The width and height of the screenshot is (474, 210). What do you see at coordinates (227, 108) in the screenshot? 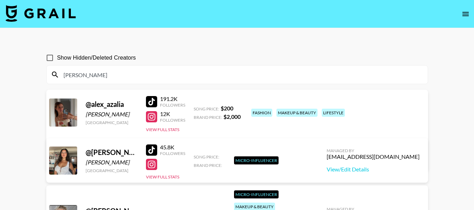
I see `strong: $ 200` at bounding box center [227, 108].